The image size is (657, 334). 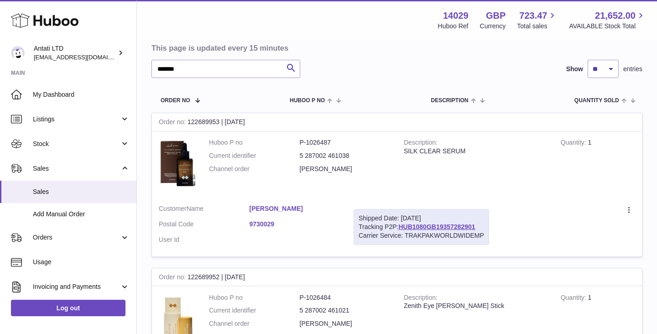 What do you see at coordinates (476, 151) in the screenshot?
I see `div: SILK CLEAR SERUM` at bounding box center [476, 151].